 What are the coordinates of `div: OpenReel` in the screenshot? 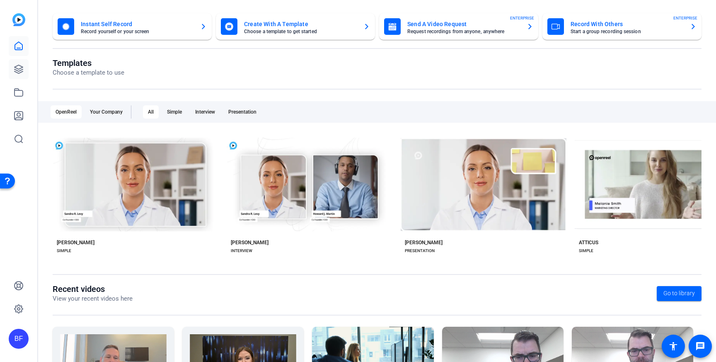 It's located at (66, 112).